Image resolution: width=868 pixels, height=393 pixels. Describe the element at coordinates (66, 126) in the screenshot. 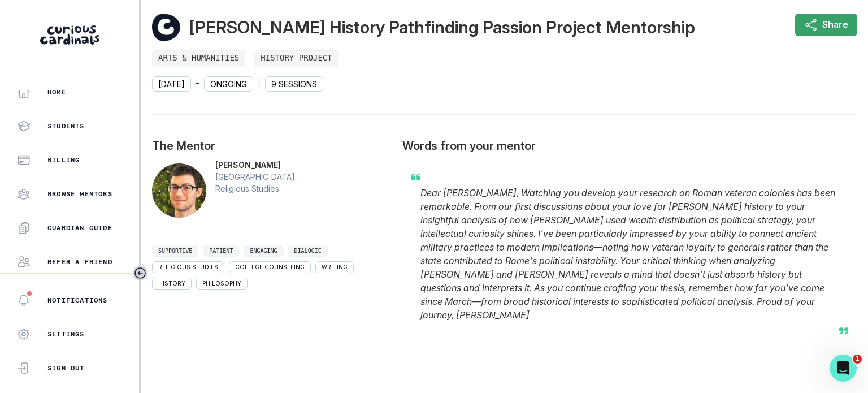

I see `p: Students` at that location.